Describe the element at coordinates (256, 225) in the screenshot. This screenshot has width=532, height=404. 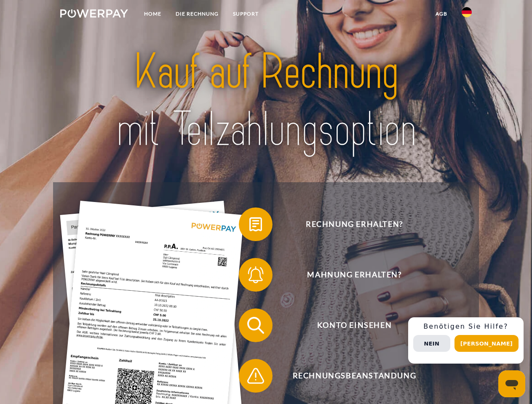
I see `img: qb_bill.svg` at that location.